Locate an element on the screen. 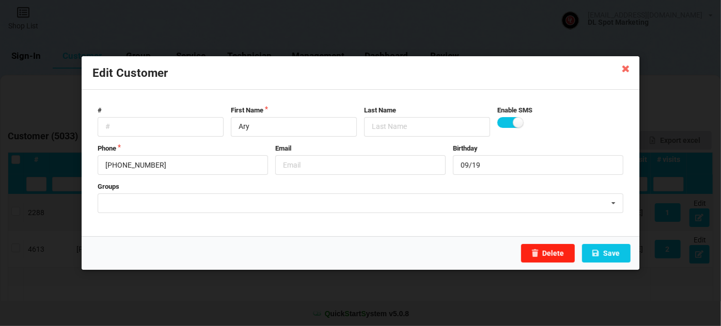  input: MM/DD is located at coordinates (538, 165).